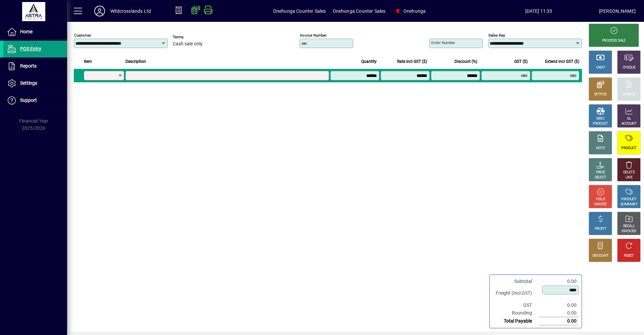  I want to click on div: PROFIT, so click(600, 229).